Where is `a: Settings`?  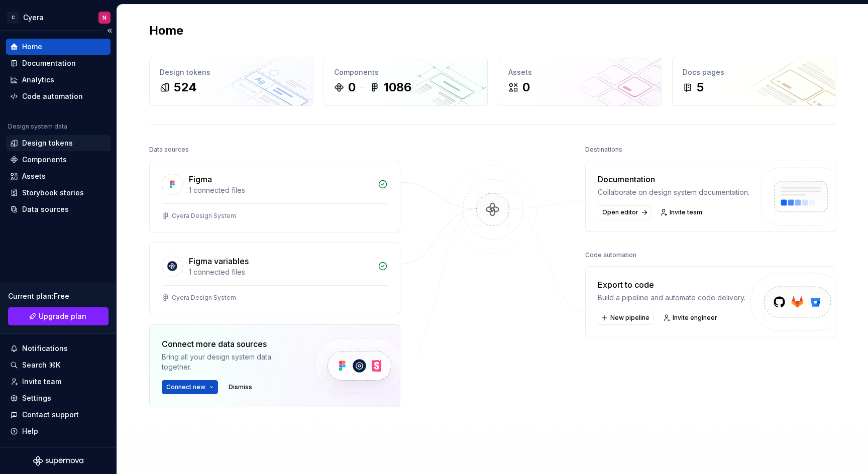
a: Settings is located at coordinates (59, 398).